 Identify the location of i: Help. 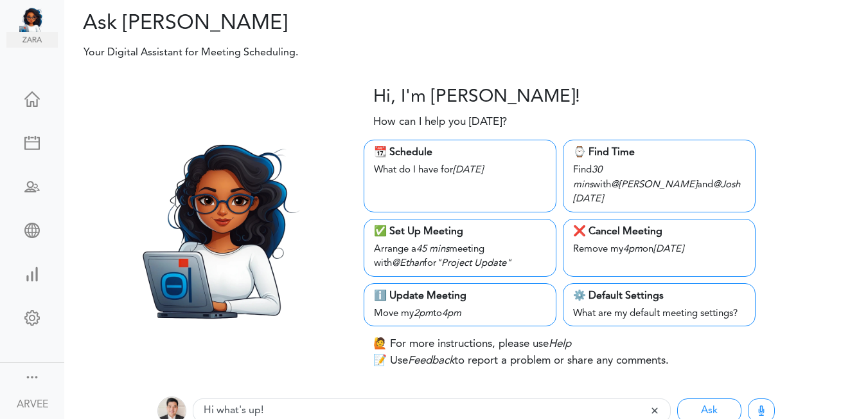
(560, 343).